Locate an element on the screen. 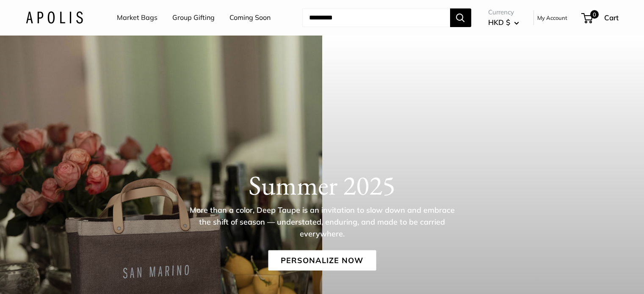 This screenshot has height=294, width=644. a: Coming Soon is located at coordinates (250, 18).